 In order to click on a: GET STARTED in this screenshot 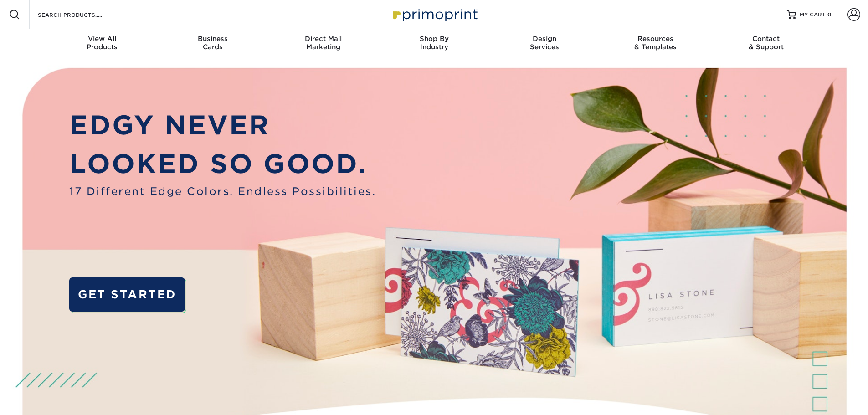, I will do `click(127, 294)`.